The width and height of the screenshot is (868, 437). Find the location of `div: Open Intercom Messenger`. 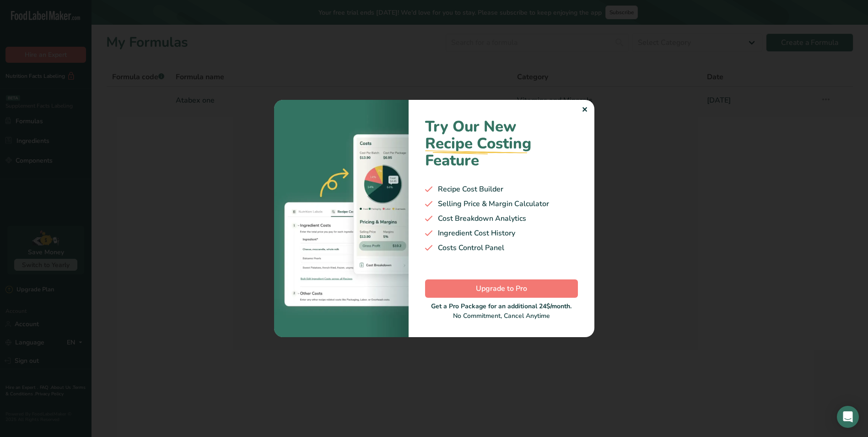

div: Open Intercom Messenger is located at coordinates (848, 416).